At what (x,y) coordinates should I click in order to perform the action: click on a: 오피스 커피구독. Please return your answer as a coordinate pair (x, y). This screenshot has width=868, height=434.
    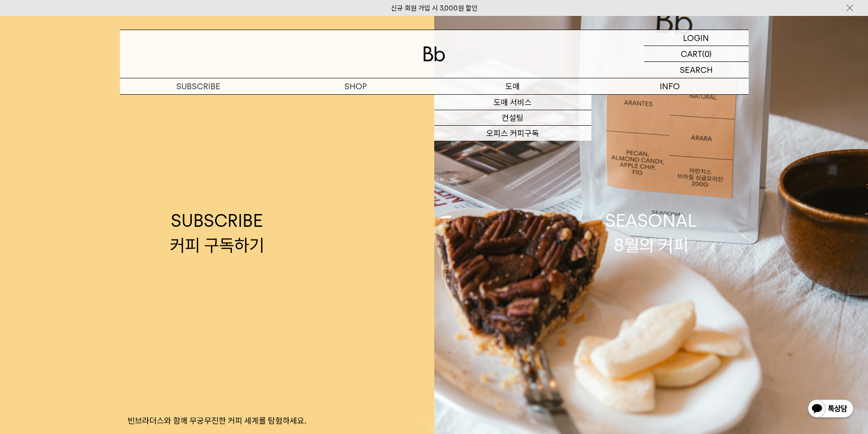
    Looking at the image, I should click on (513, 133).